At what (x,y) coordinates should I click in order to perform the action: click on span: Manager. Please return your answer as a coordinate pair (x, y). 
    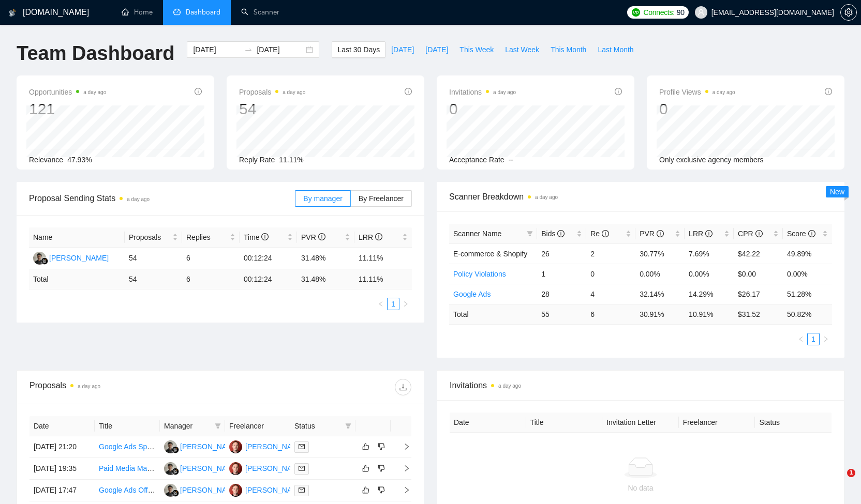
    Looking at the image, I should click on (188, 426).